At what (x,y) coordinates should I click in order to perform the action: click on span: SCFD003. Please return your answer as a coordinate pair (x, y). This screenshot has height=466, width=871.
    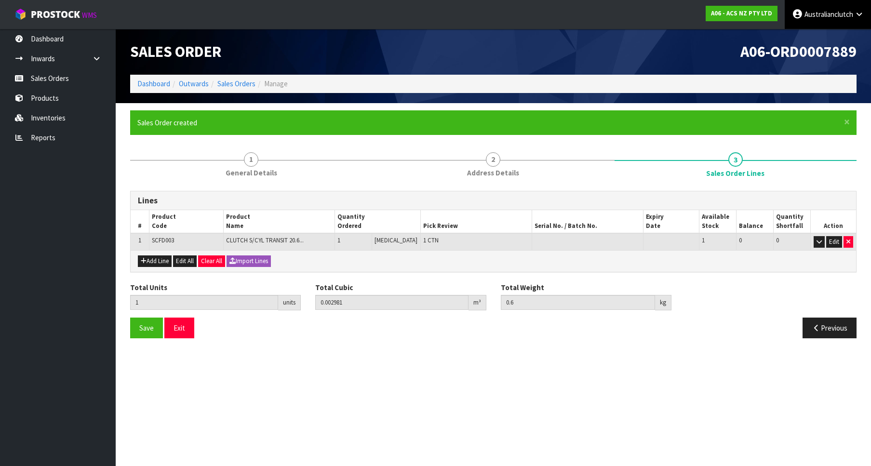
    Looking at the image, I should click on (163, 240).